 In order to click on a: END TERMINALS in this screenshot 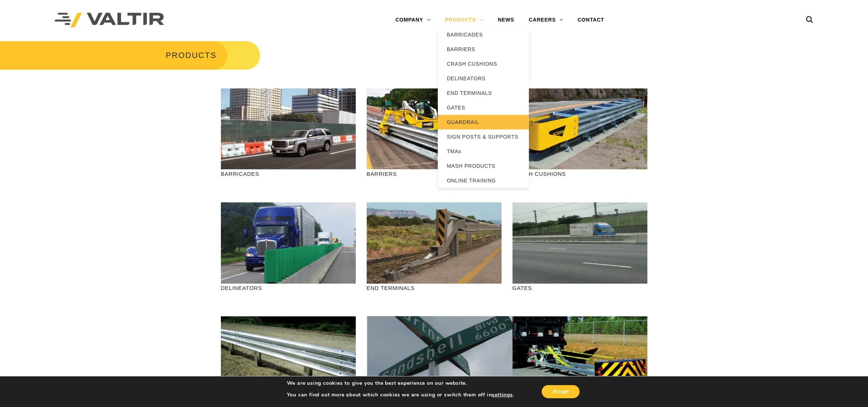, I will do `click(484, 93)`.